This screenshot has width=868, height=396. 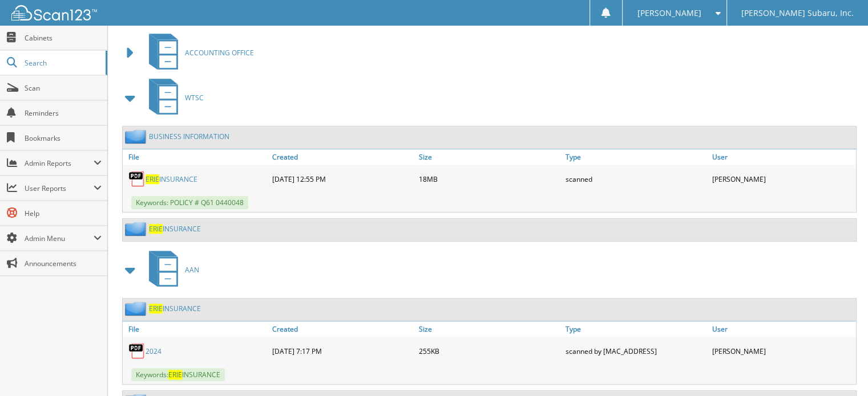 I want to click on div: 255KB, so click(x=489, y=351).